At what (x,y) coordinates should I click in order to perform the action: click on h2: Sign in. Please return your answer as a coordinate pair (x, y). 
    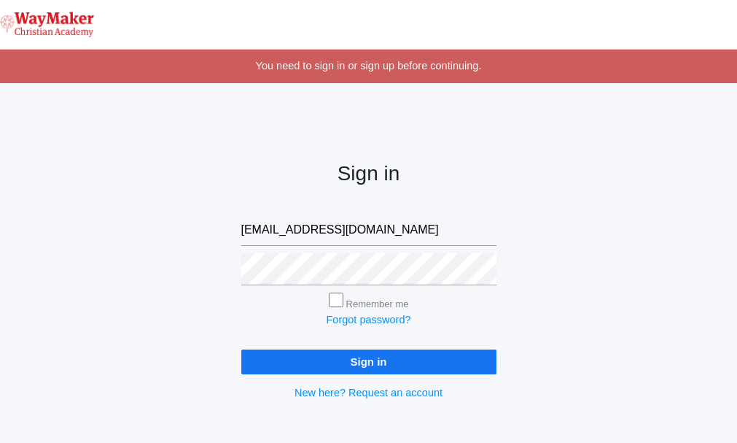
    Looking at the image, I should click on (369, 174).